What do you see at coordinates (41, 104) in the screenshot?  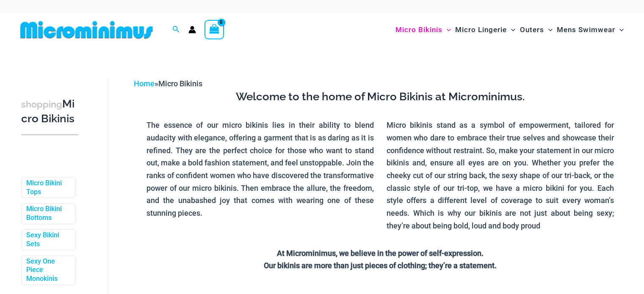 I see `span: shopping` at bounding box center [41, 104].